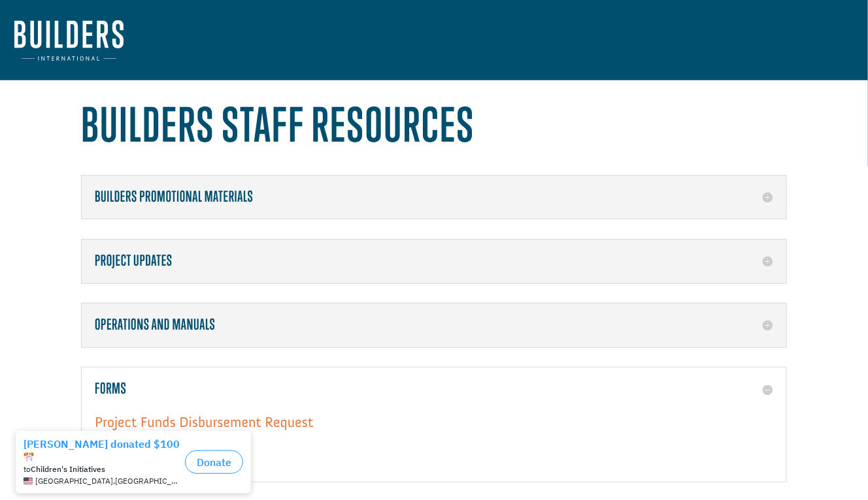 The width and height of the screenshot is (868, 500). What do you see at coordinates (28, 57) in the screenshot?
I see `img: US.png` at bounding box center [28, 57].